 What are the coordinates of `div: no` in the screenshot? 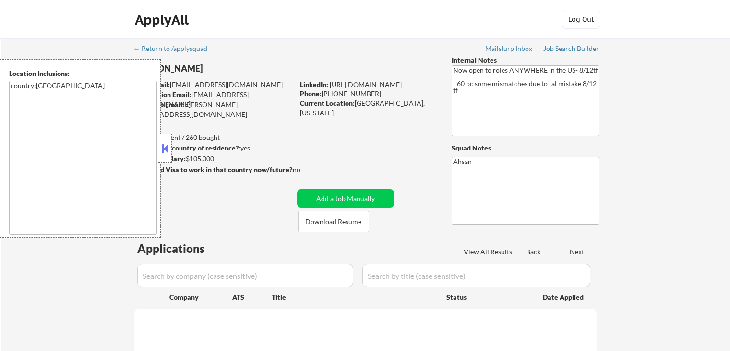 It's located at (306, 170).